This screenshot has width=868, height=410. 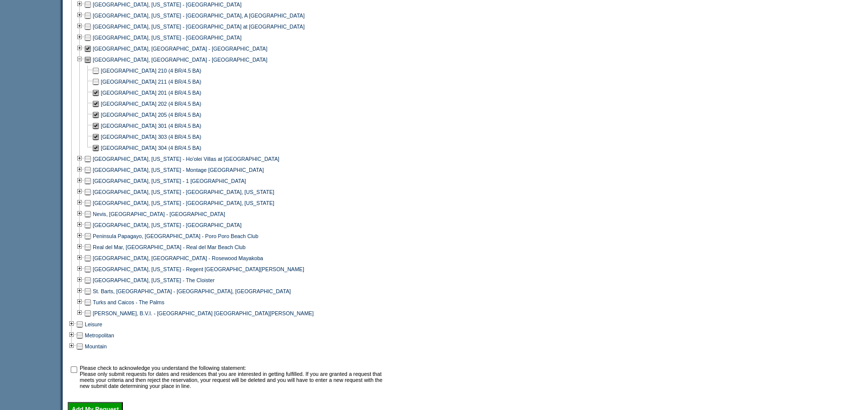 I want to click on a: Turks and Caicos - The Palms, so click(x=129, y=302).